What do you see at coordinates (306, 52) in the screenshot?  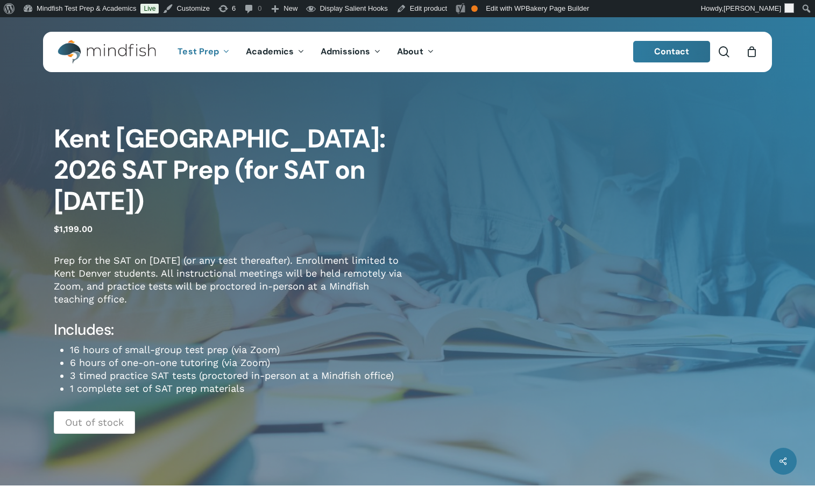 I see `nav: Main Menu` at bounding box center [306, 52].